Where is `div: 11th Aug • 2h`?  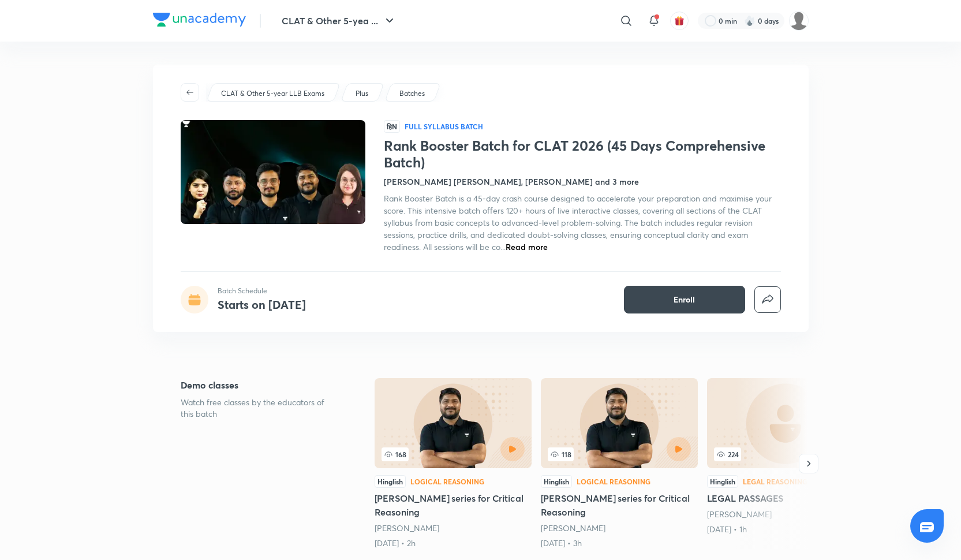
div: 11th Aug • 2h is located at coordinates (453, 543).